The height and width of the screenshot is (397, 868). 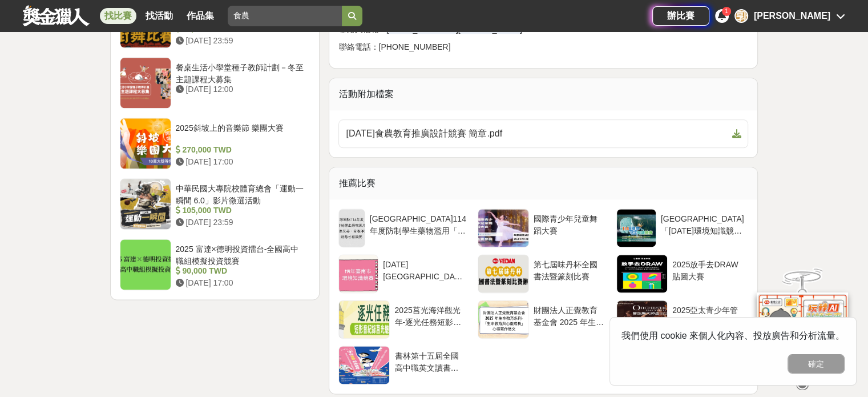 I want to click on a: 2025莒光海洋觀光年-逐光任務短影音比賽, so click(x=404, y=319).